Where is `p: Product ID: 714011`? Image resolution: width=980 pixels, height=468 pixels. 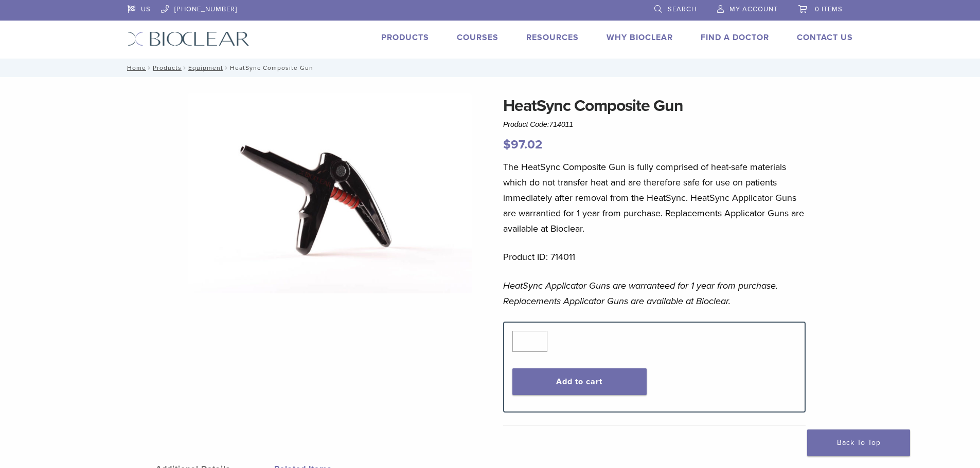
p: Product ID: 714011 is located at coordinates (654, 257).